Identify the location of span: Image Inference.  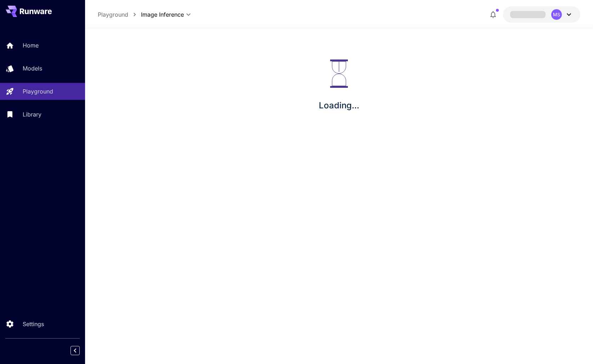
(163, 14).